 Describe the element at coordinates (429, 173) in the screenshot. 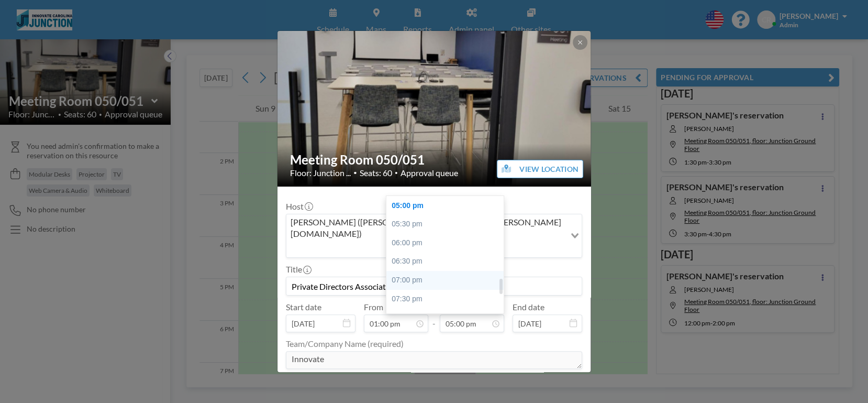

I see `span: Approval queue` at that location.